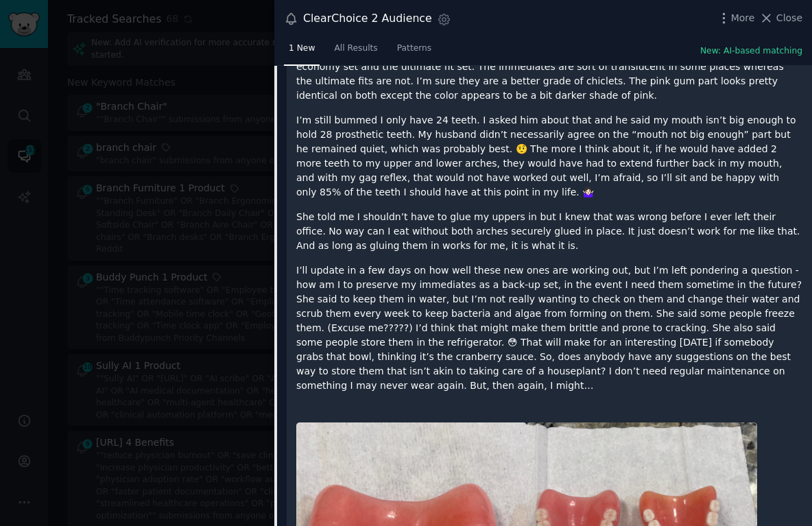 The image size is (812, 526). Describe the element at coordinates (736, 18) in the screenshot. I see `button: More` at that location.